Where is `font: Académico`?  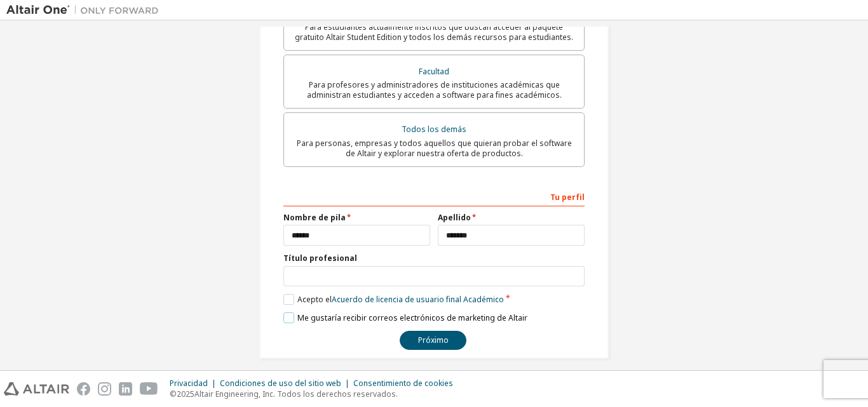 font: Académico is located at coordinates (483, 299).